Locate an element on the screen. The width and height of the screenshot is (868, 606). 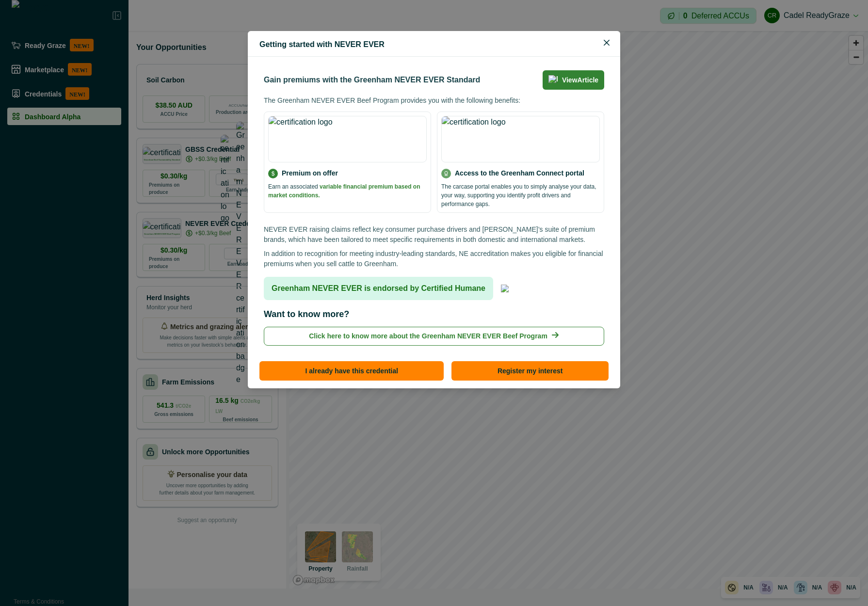
p: The Greenham NEVER EVER Beef Program provides you with the following benefits: is located at coordinates (434, 100).